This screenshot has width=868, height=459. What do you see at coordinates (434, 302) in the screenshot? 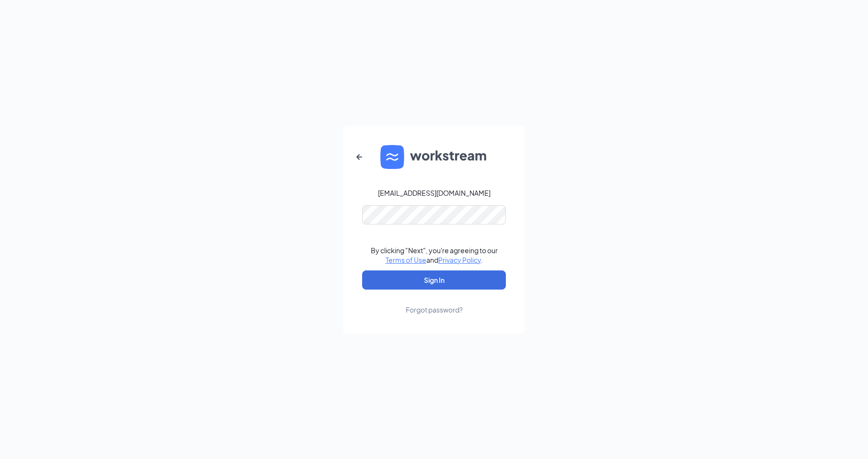
I see `a: Forgot password?` at bounding box center [434, 302].